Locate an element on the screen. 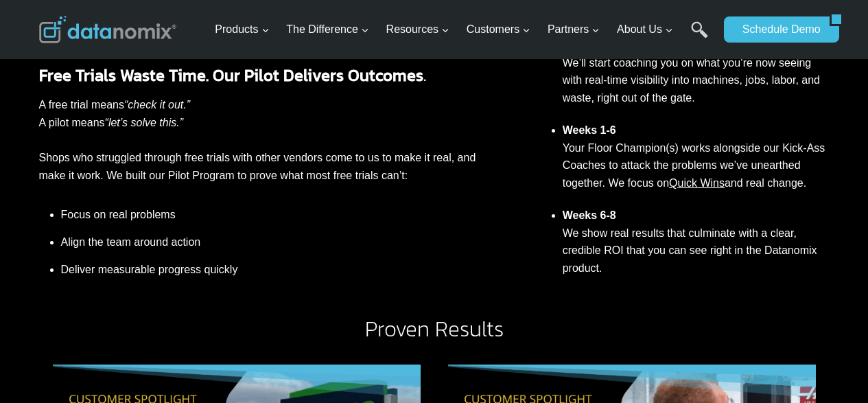 The height and width of the screenshot is (403, 868). span: Customers is located at coordinates (498, 29).